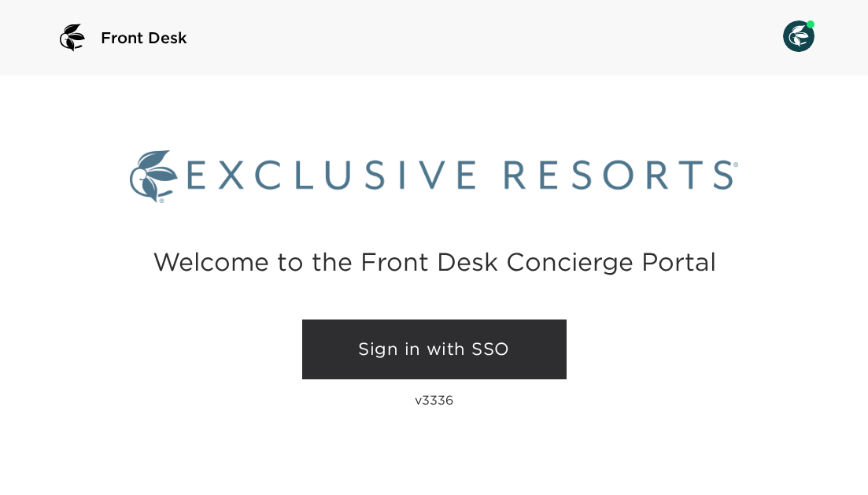 The height and width of the screenshot is (495, 868). Describe the element at coordinates (72, 38) in the screenshot. I see `img: logo` at that location.